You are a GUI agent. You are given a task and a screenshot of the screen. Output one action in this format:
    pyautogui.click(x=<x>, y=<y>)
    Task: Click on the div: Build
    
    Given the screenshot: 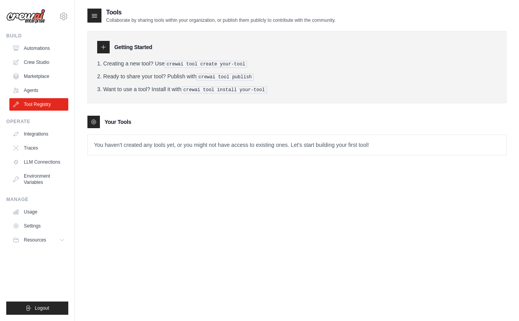 What is the action you would take?
    pyautogui.click(x=37, y=36)
    